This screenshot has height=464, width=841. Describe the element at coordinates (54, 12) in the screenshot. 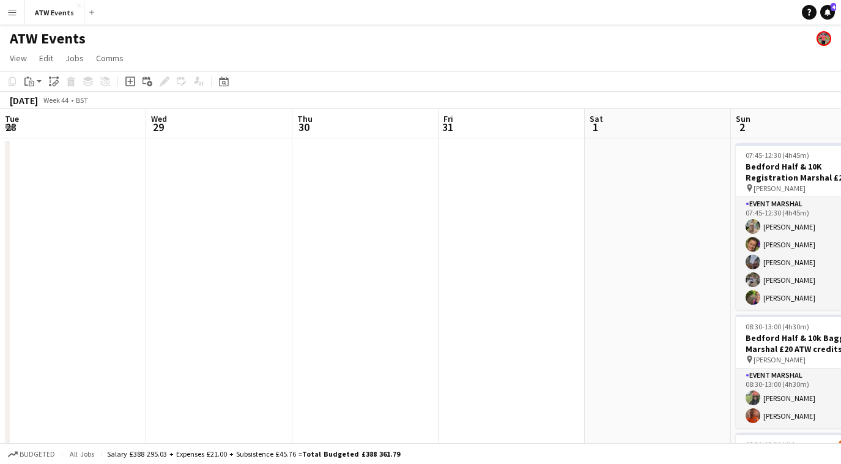

I see `button: ATW Events` at that location.